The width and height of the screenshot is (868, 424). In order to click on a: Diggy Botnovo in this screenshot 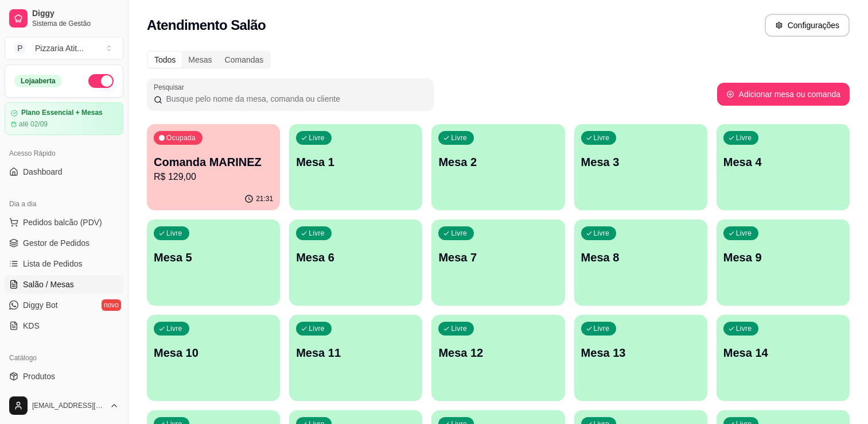, I will do `click(64, 305)`.